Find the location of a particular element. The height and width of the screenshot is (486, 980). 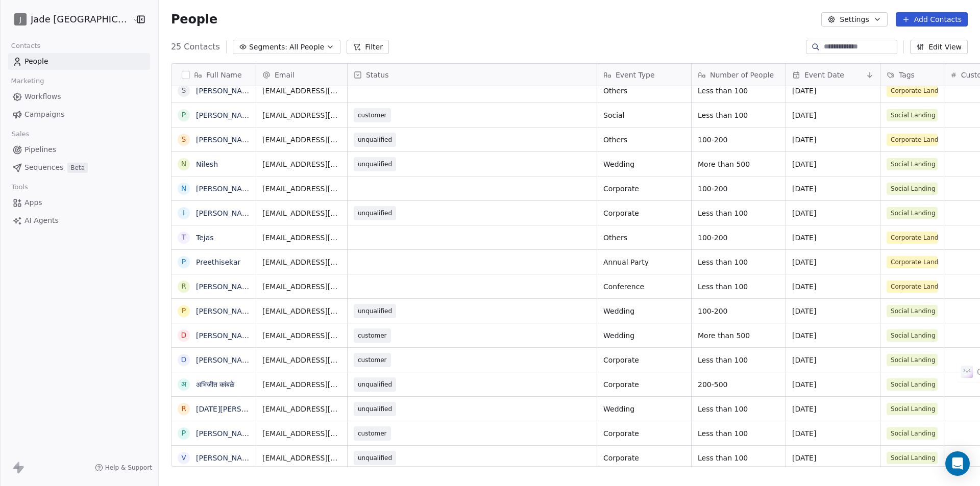

span: Segments: is located at coordinates (268, 47).